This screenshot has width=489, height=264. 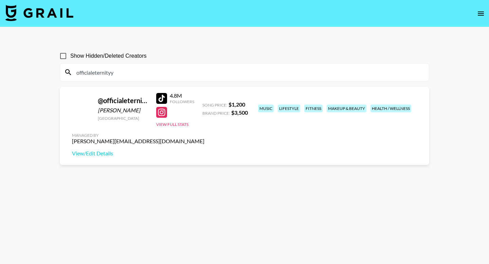 I want to click on div: makeup & beauty, so click(x=346, y=108).